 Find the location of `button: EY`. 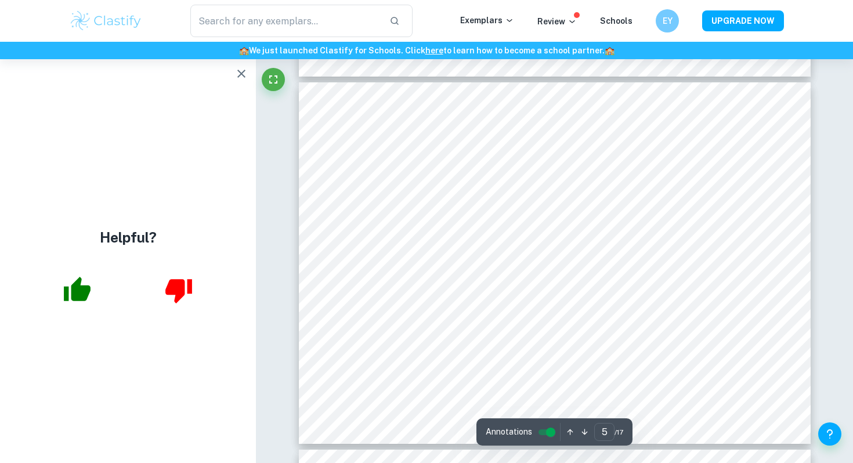

button: EY is located at coordinates (668, 21).